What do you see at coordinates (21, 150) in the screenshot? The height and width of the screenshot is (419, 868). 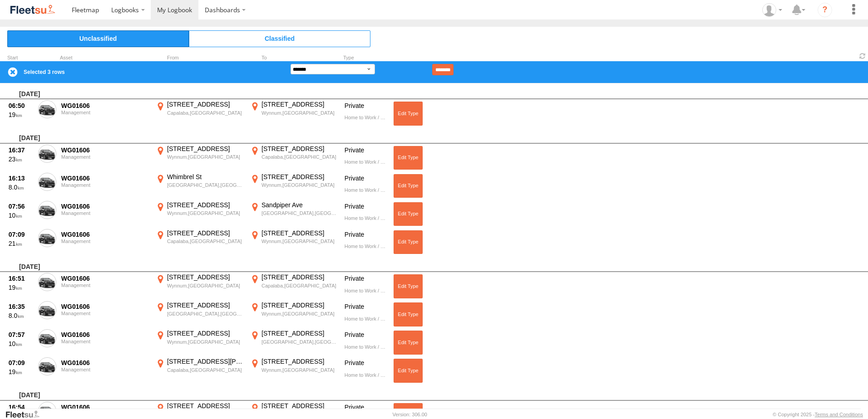 I see `div: 16:37` at bounding box center [21, 150].